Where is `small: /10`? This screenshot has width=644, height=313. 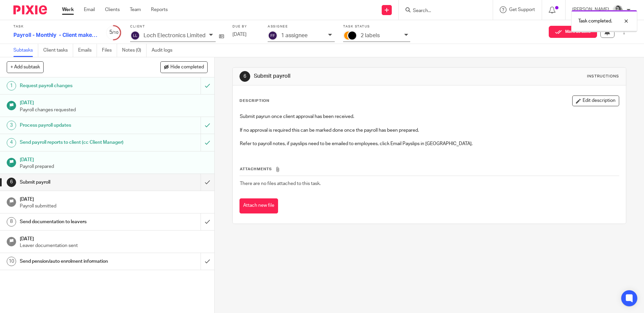 small: /10 is located at coordinates (115, 32).